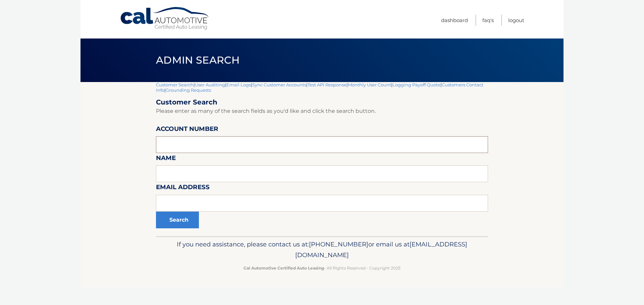 The image size is (644, 305). I want to click on a: Logging Payoff Quote, so click(416, 85).